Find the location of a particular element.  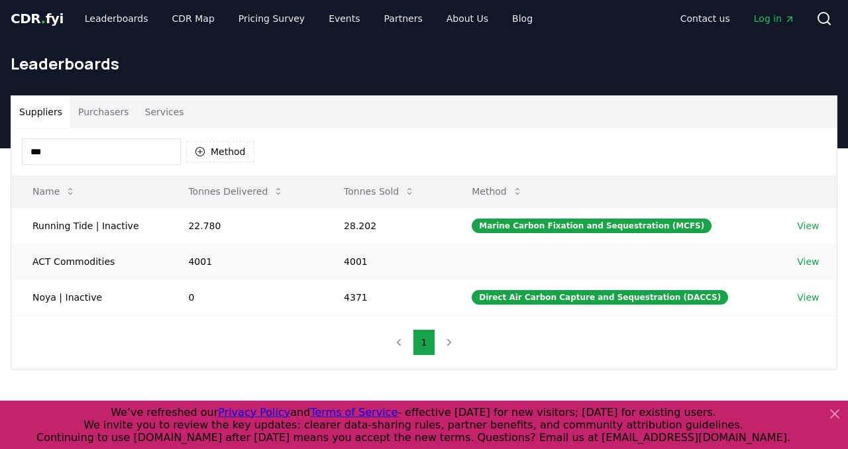

a: Events is located at coordinates (344, 19).